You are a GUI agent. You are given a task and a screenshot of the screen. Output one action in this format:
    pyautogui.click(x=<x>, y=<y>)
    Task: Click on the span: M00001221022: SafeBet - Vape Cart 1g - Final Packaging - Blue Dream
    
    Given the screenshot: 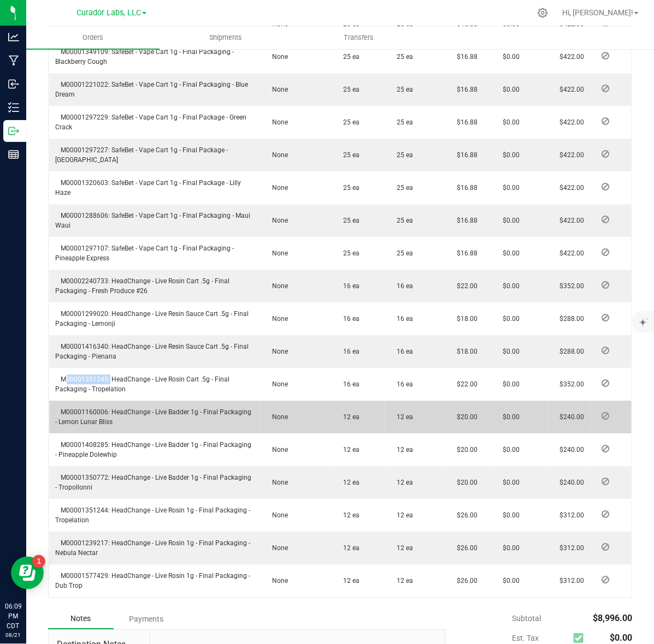 What is the action you would take?
    pyautogui.click(x=152, y=90)
    